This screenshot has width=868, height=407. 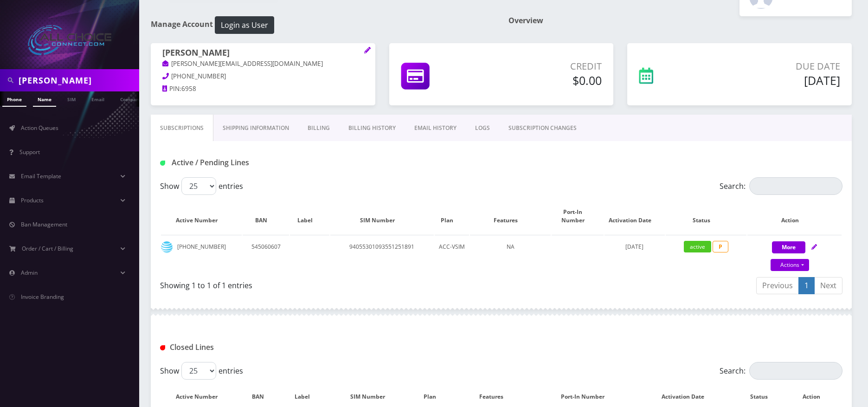 What do you see at coordinates (794, 216) in the screenshot?
I see `th: Action: activate to sort column ascending` at bounding box center [794, 216].